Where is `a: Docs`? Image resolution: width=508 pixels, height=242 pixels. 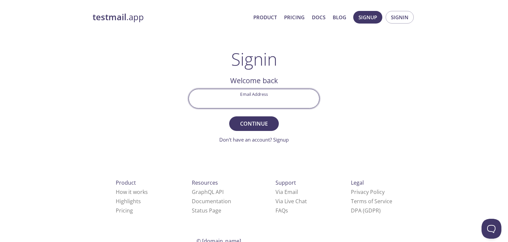 a: Docs is located at coordinates (319, 17).